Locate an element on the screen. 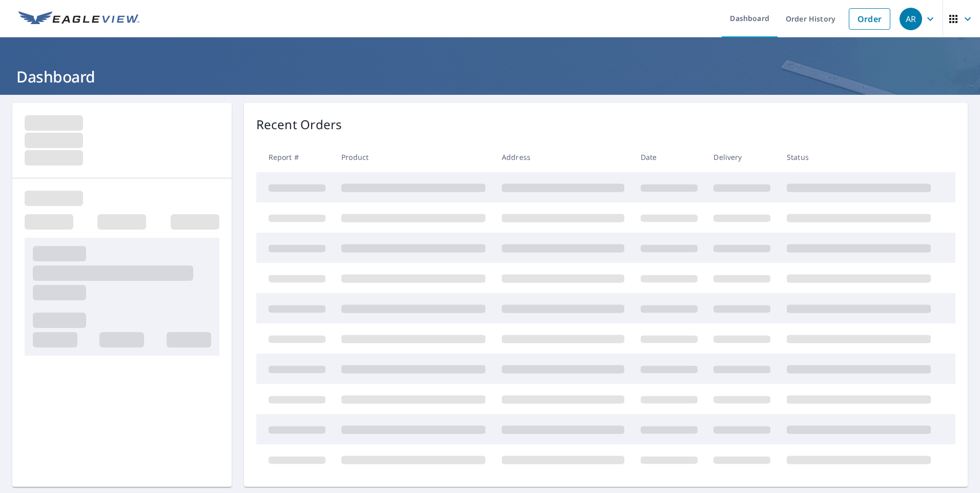  th: Date is located at coordinates (668, 157).